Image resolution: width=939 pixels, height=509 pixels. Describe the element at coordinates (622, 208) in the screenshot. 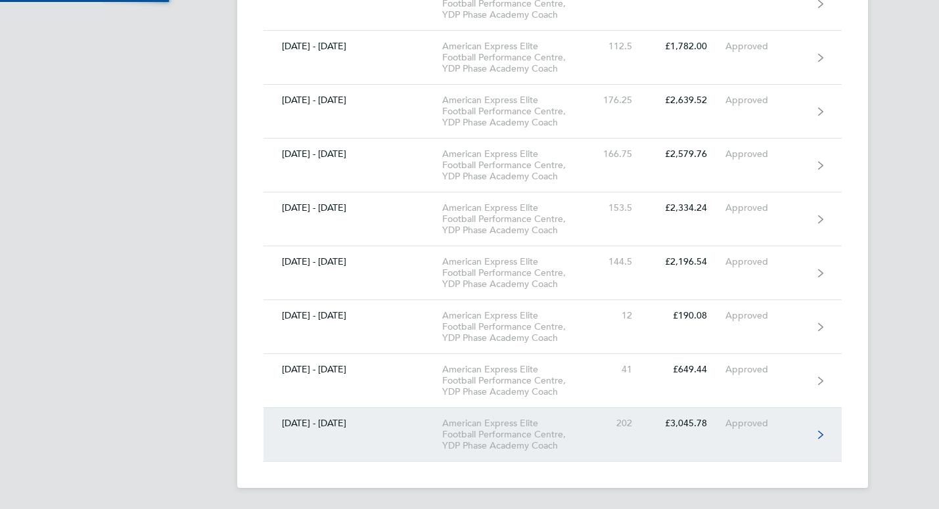

I see `div: 153.5` at that location.